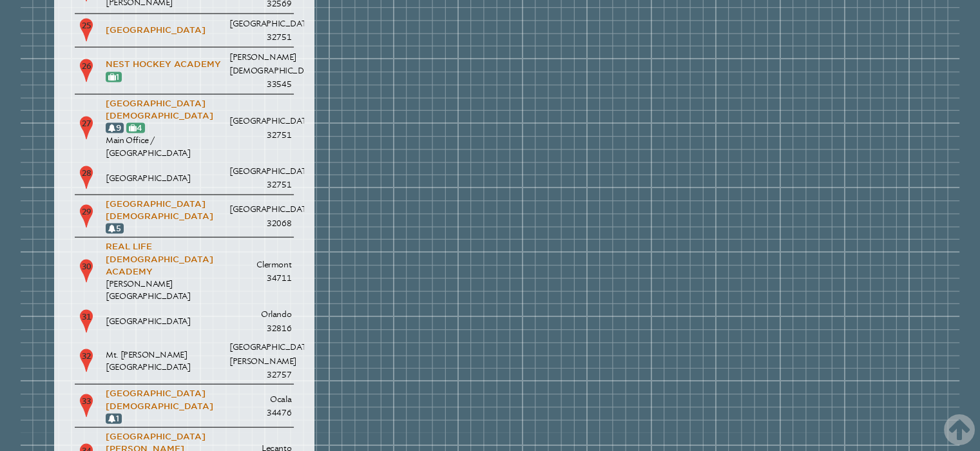  I want to click on p: 32, so click(86, 360).